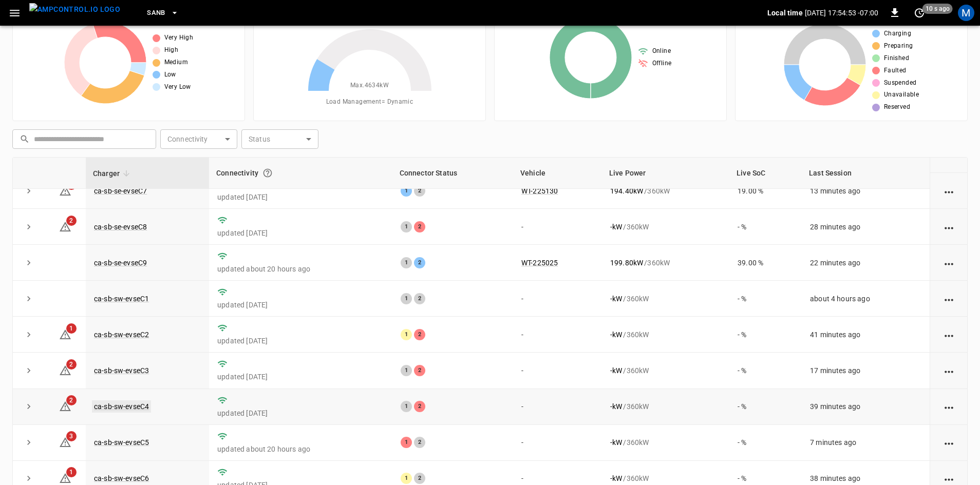  Describe the element at coordinates (163, 13) in the screenshot. I see `button: SanB` at that location.